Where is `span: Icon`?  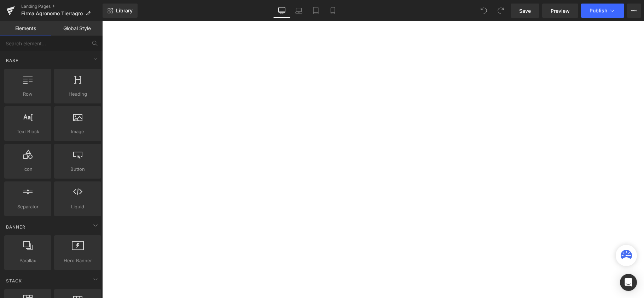 span: Icon is located at coordinates (28, 169).